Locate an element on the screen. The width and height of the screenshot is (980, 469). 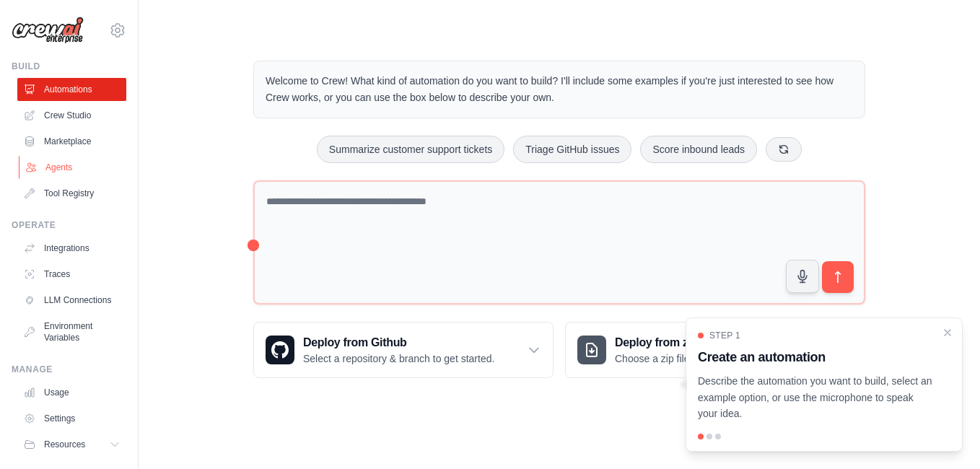
div: Build is located at coordinates (69, 67).